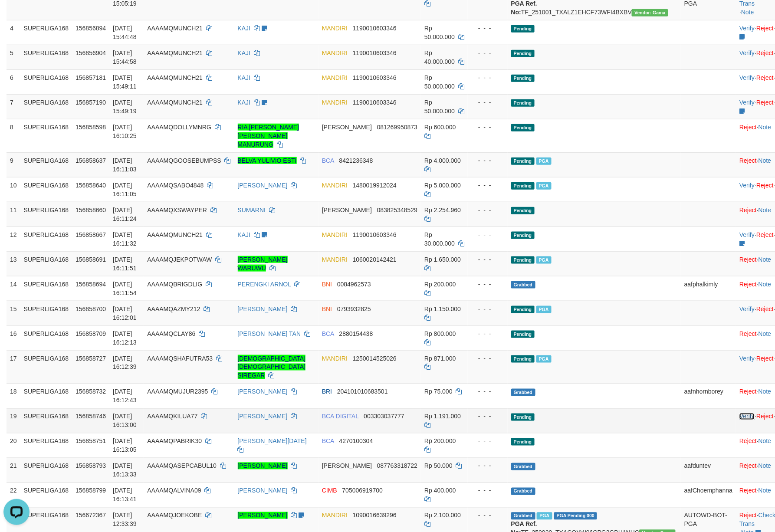 This screenshot has height=532, width=775. Describe the element at coordinates (13, 420) in the screenshot. I see `td: 19` at that location.